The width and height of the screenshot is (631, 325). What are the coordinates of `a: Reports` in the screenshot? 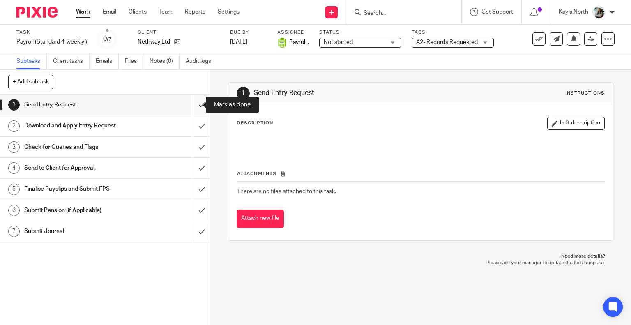 It's located at (195, 12).